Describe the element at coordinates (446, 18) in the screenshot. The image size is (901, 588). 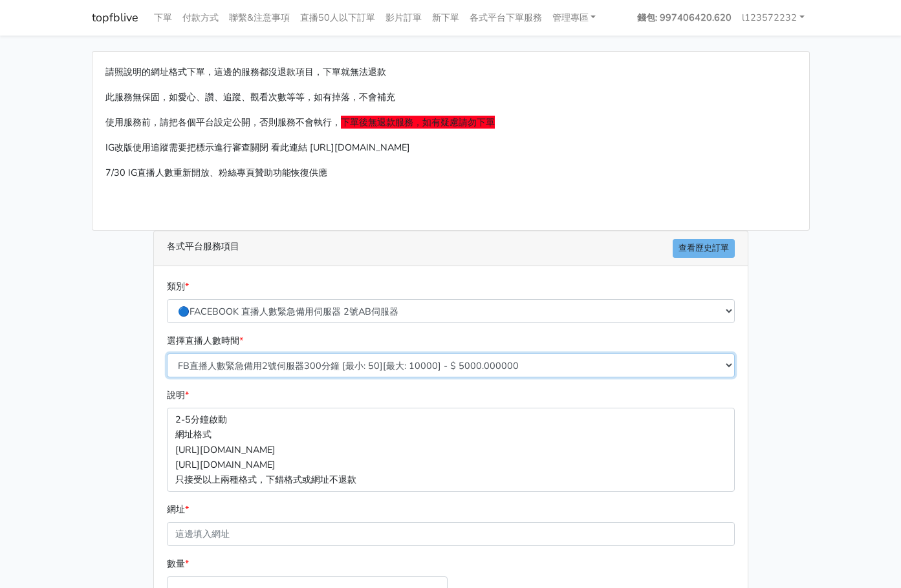
I see `a: 新下單` at that location.